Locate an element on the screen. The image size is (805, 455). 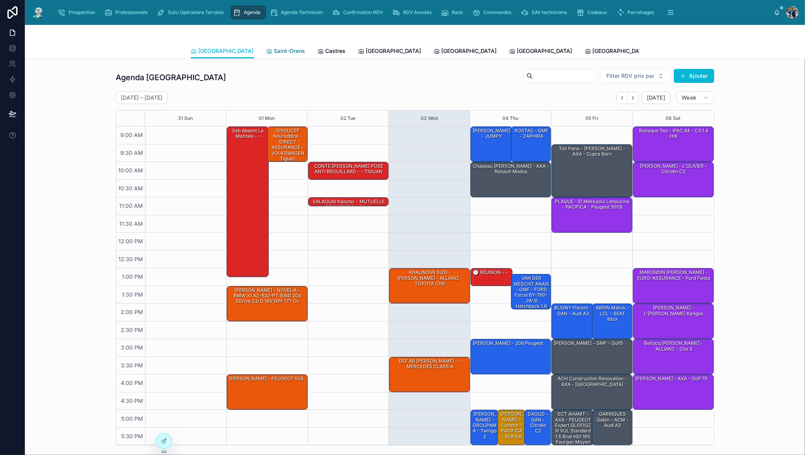
a: Ajouter is located at coordinates (694, 76).